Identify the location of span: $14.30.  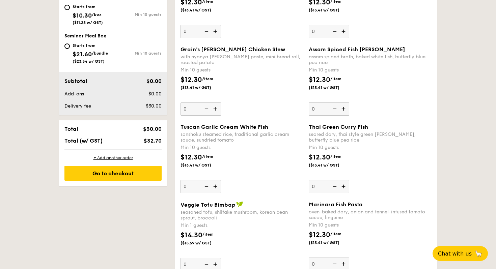
(191, 235).